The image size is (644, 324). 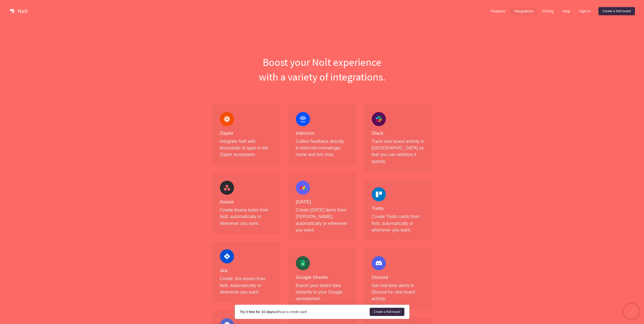 What do you see at coordinates (322, 148) in the screenshot?
I see `p: Collect feedback directly in Intercom messenger home and live chat.` at bounding box center [322, 148].